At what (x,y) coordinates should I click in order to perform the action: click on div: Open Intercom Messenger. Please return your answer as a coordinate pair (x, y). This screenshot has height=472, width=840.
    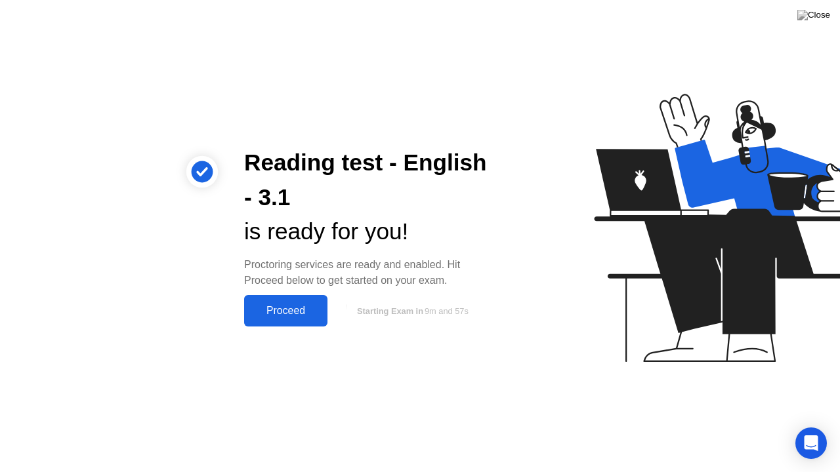
    Looking at the image, I should click on (811, 443).